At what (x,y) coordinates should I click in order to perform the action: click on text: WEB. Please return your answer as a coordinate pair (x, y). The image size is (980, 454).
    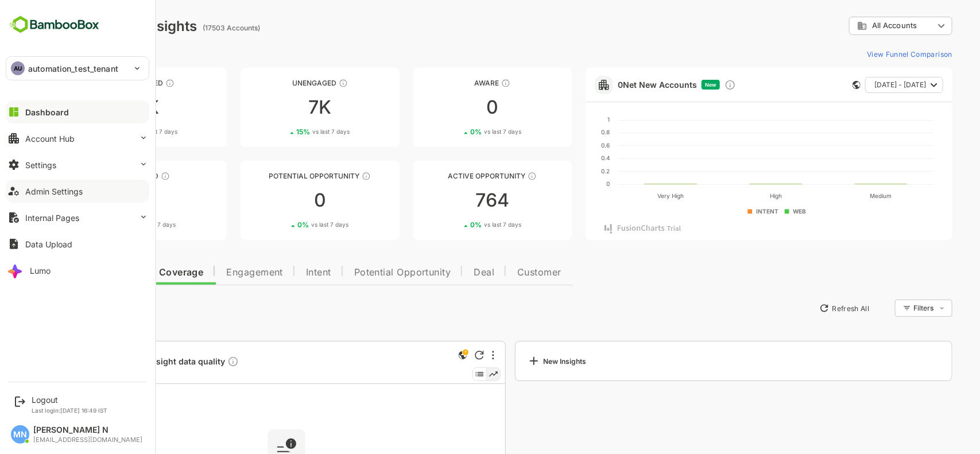
    Looking at the image, I should click on (760, 211).